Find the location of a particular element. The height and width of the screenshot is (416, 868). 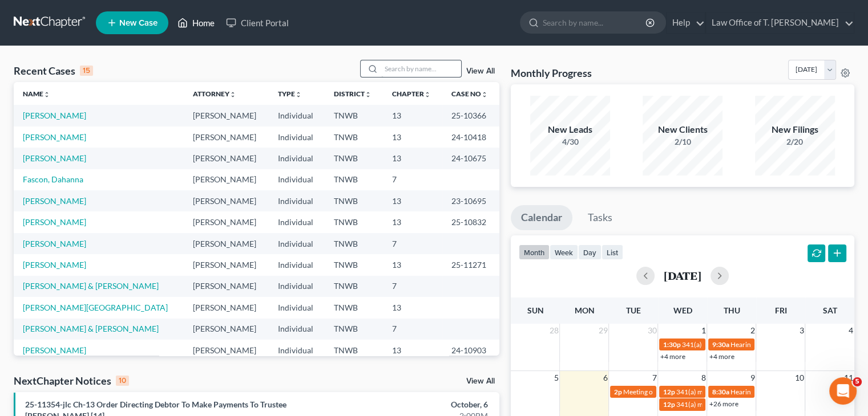

span: 8 is located at coordinates (702, 378).